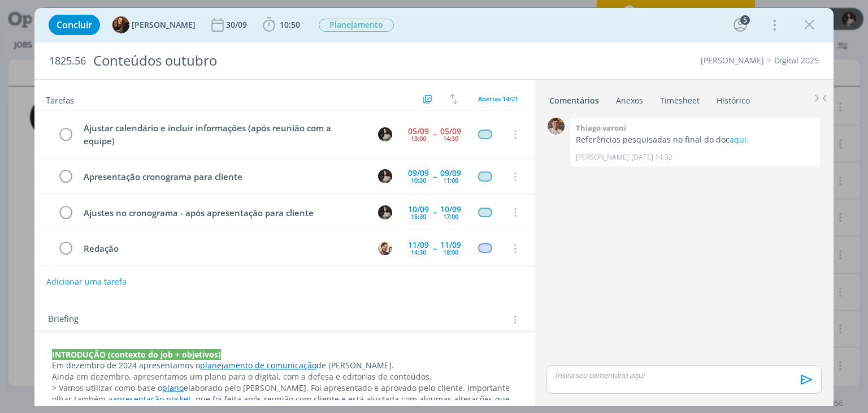 The width and height of the screenshot is (868, 413). I want to click on div: Conteúdos outubro, so click(290, 60).